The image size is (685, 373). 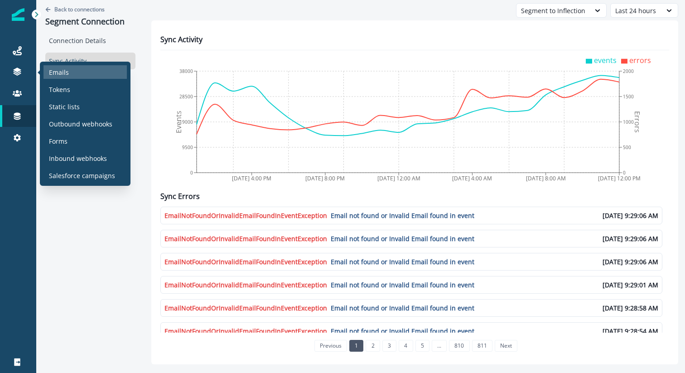 I want to click on a: Next page, so click(x=506, y=346).